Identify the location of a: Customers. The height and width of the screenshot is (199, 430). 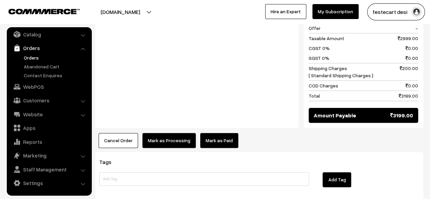
(49, 100).